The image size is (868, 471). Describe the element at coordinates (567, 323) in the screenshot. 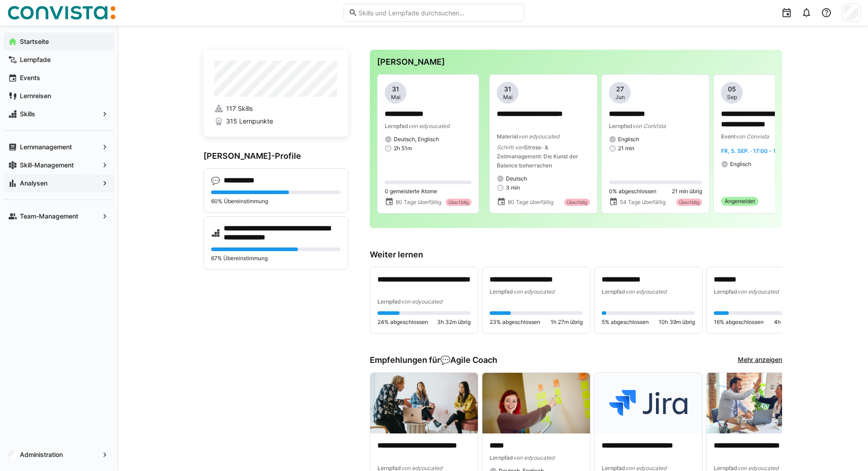

I see `span: 1h 27m übrig` at that location.